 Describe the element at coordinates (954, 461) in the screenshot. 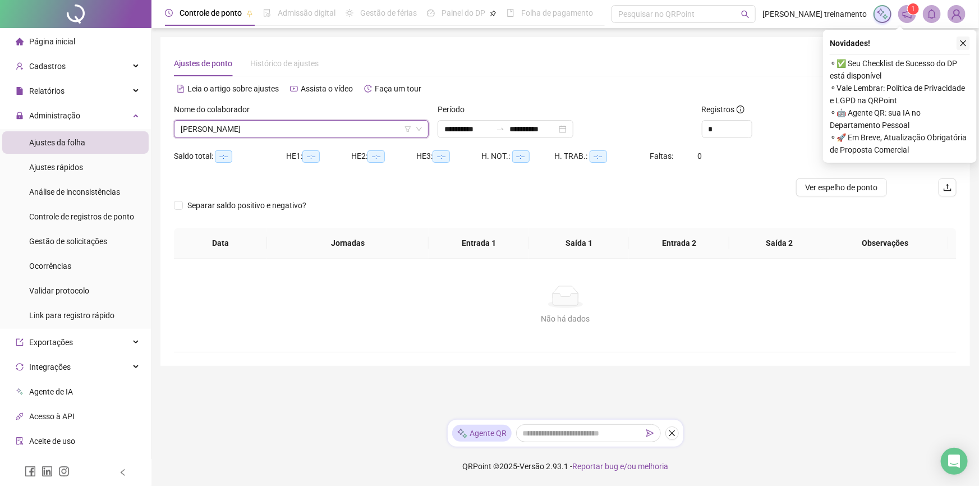

I see `div: Open Intercom Messenger` at that location.